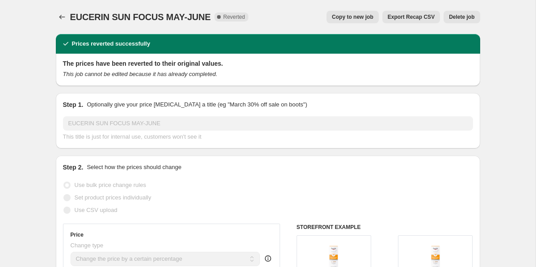  What do you see at coordinates (111, 44) in the screenshot?
I see `h2: Prices reverted successfully` at bounding box center [111, 44].